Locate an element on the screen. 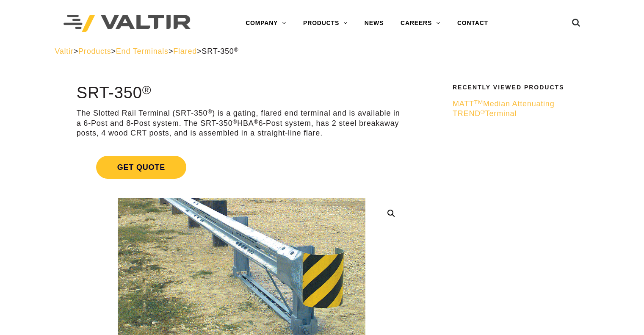 The image size is (644, 335). a: Flared is located at coordinates (185, 51).